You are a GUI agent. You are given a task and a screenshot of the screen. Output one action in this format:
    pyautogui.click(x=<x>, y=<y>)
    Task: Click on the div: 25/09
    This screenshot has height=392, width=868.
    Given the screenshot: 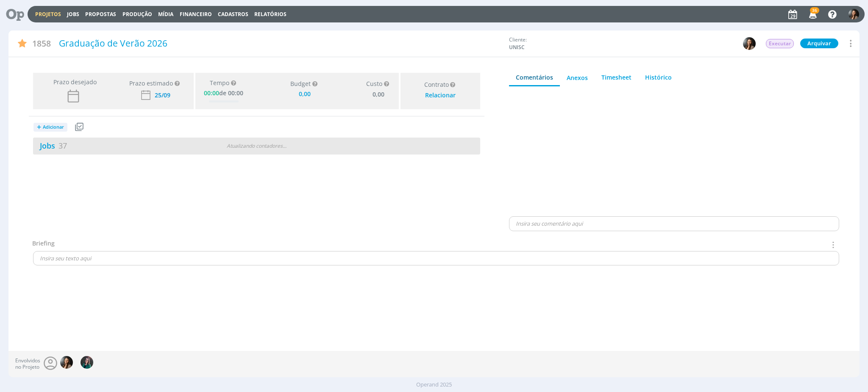 What is the action you would take?
    pyautogui.click(x=162, y=95)
    